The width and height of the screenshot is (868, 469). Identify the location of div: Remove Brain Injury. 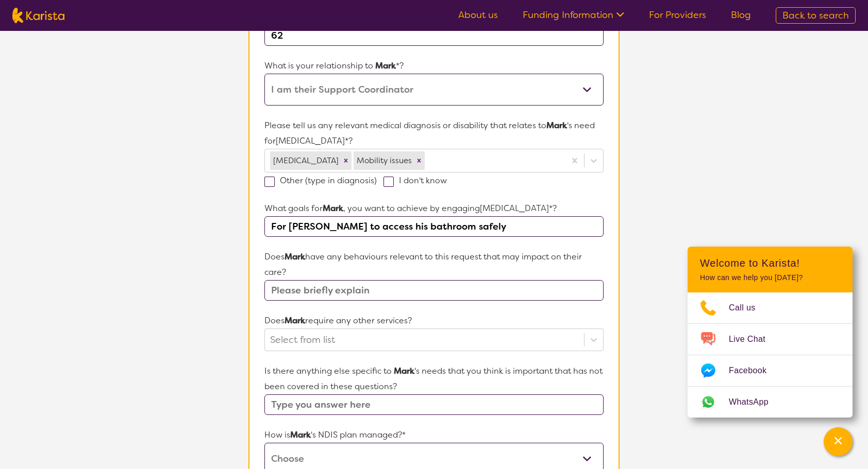
(346, 160).